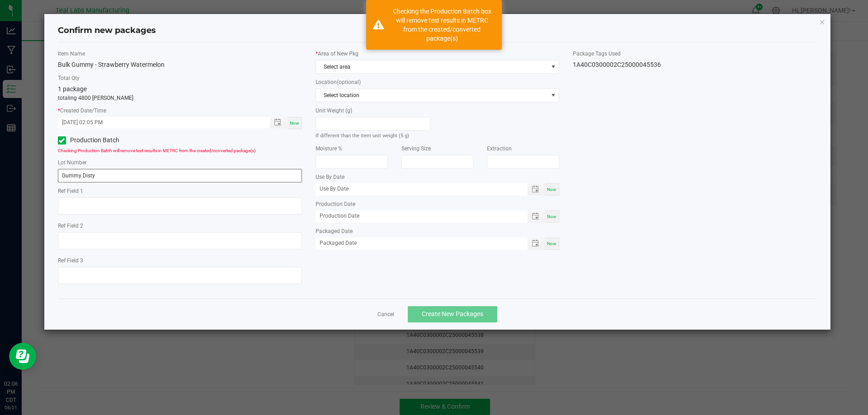 The height and width of the screenshot is (415, 868). What do you see at coordinates (386, 314) in the screenshot?
I see `a: Cancel` at bounding box center [386, 314].